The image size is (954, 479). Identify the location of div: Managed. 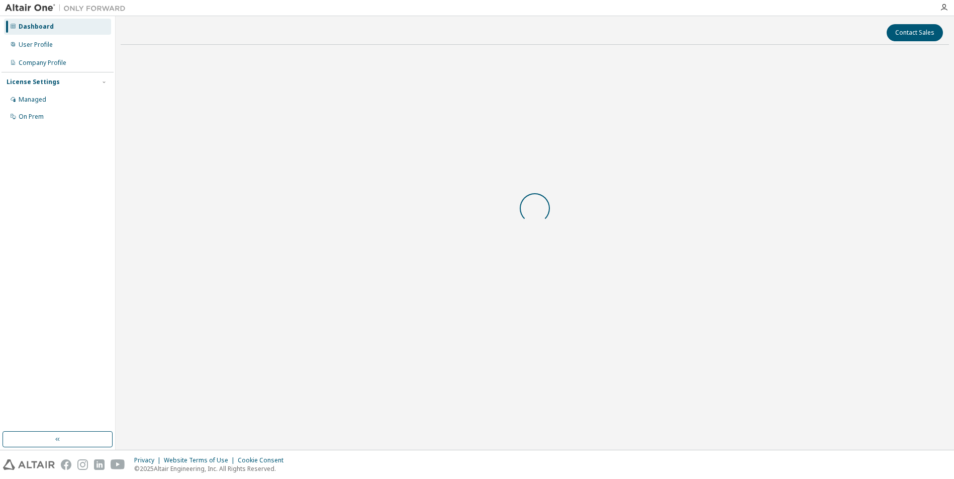
(32, 100).